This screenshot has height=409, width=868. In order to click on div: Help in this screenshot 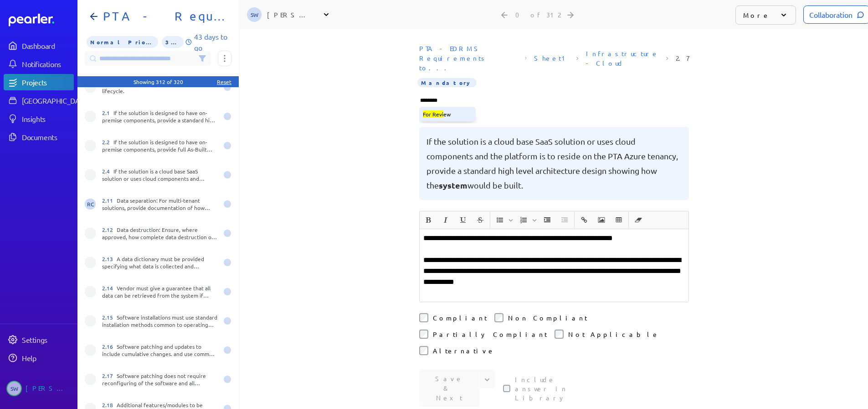, I will do `click(47, 358)`.